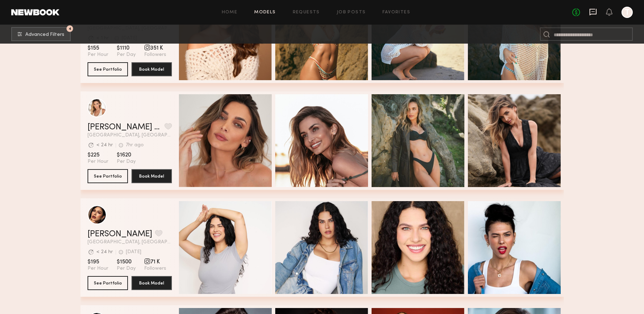 This screenshot has height=314, width=644. What do you see at coordinates (155, 48) in the screenshot?
I see `span: 351 K` at bounding box center [155, 48].